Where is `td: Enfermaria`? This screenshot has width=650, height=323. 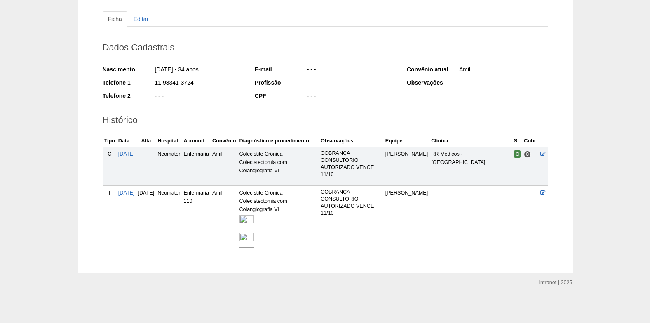 td: Enfermaria is located at coordinates (196, 166).